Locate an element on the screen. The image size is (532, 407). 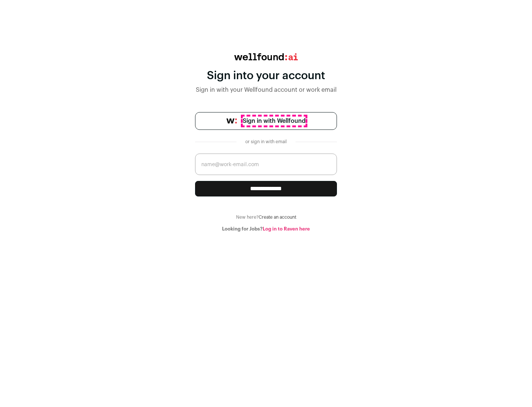
div: Sign in with your Wellfound account or work email is located at coordinates (266, 90).